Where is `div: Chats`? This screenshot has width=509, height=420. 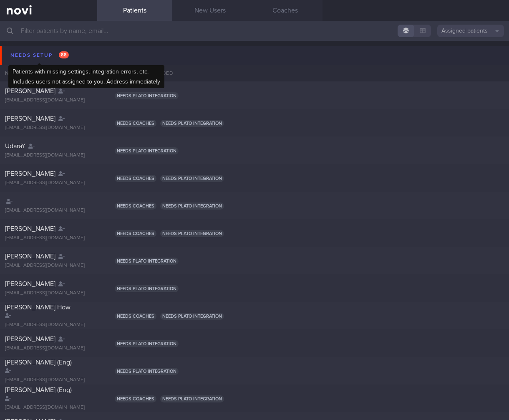 div: Chats is located at coordinates (80, 73).